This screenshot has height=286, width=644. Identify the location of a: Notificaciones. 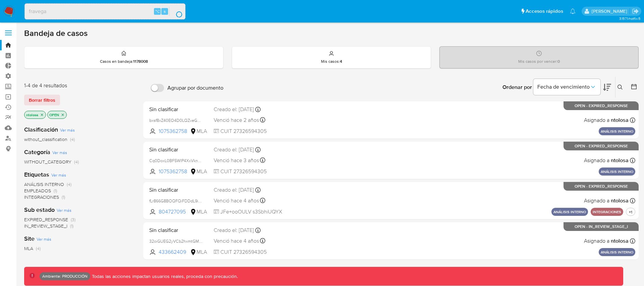
(572, 11).